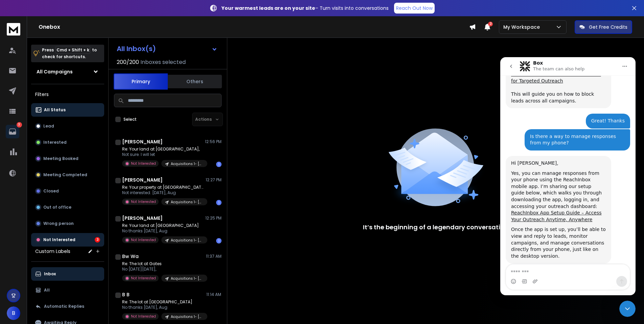  I want to click on p: All Status, so click(55, 110).